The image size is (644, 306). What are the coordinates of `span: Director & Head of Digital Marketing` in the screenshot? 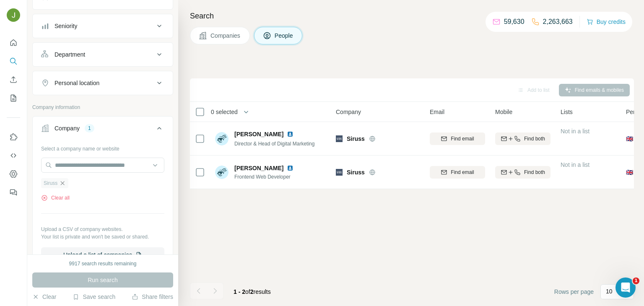 It's located at (274, 143).